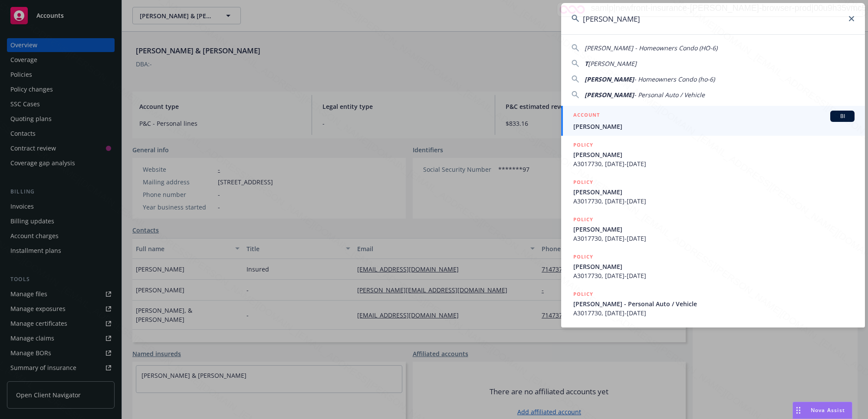  What do you see at coordinates (827, 410) in the screenshot?
I see `span: Nova Assist` at bounding box center [827, 410].